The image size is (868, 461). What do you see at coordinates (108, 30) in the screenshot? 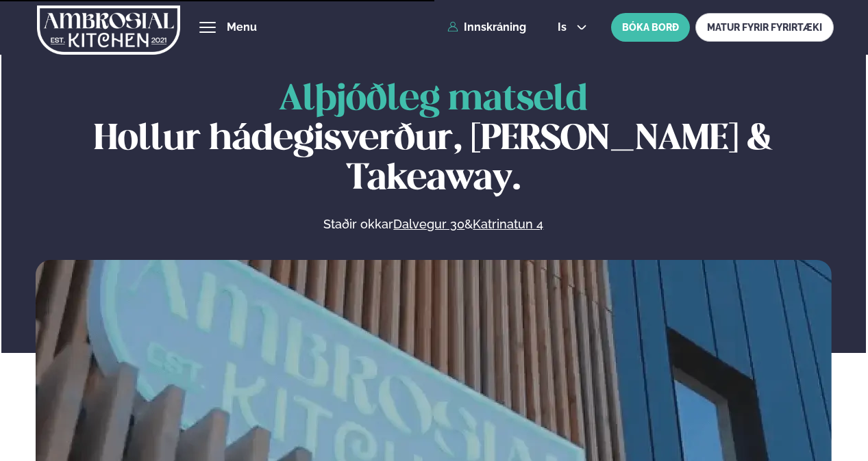
I see `img: logo` at bounding box center [108, 30].